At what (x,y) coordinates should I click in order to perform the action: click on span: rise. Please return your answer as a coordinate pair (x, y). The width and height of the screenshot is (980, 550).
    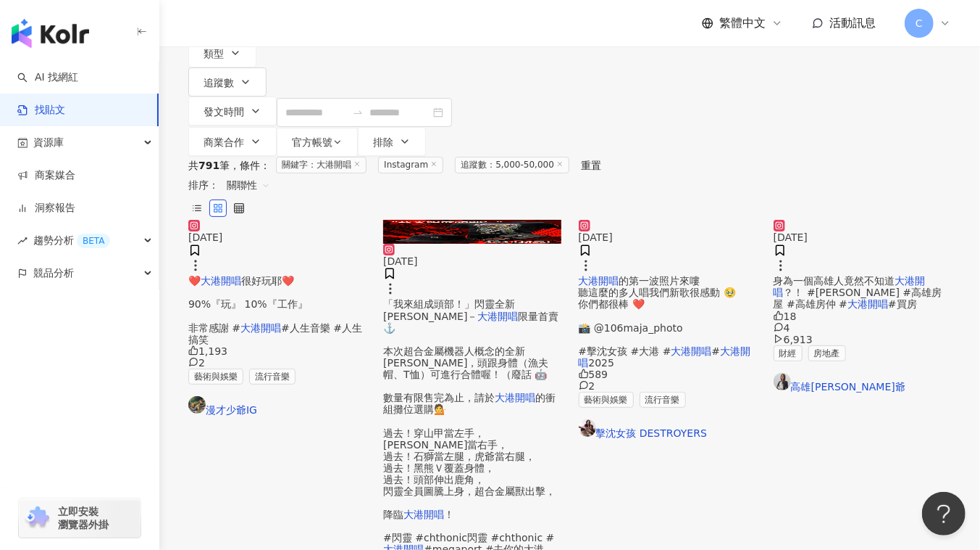
    Looking at the image, I should click on (23, 240).